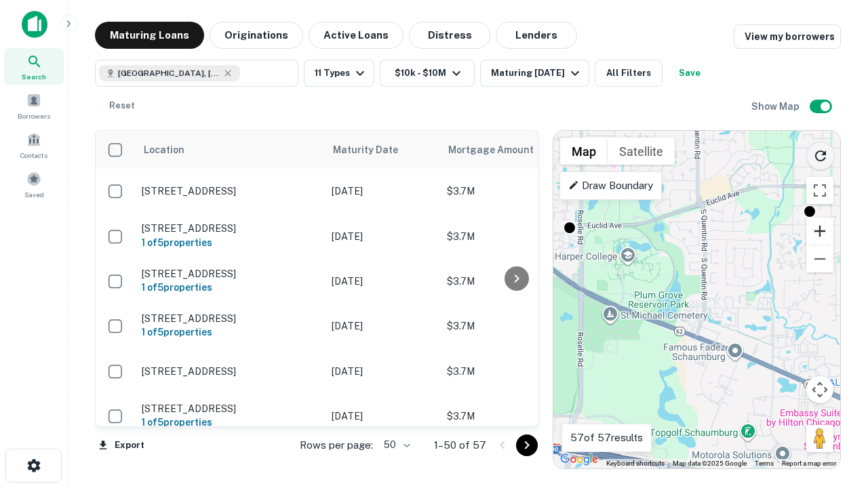  I want to click on img: Google, so click(579, 460).